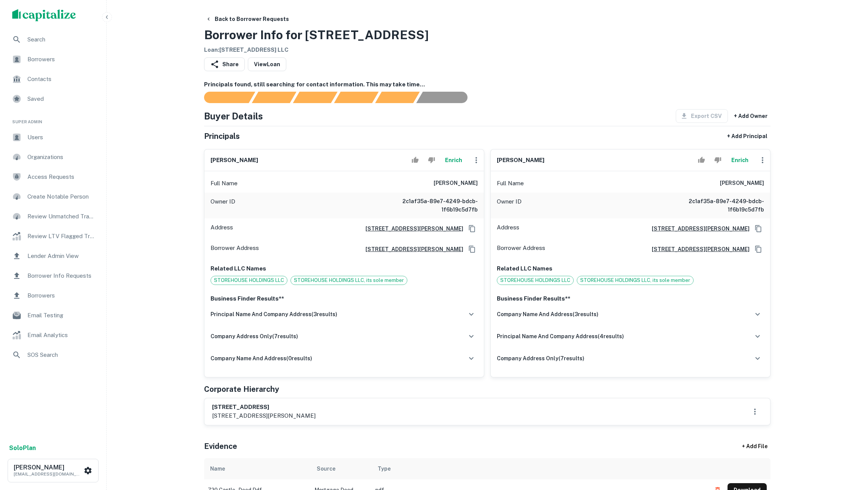 The image size is (868, 490). Describe the element at coordinates (62, 315) in the screenshot. I see `span: Email Testing` at that location.